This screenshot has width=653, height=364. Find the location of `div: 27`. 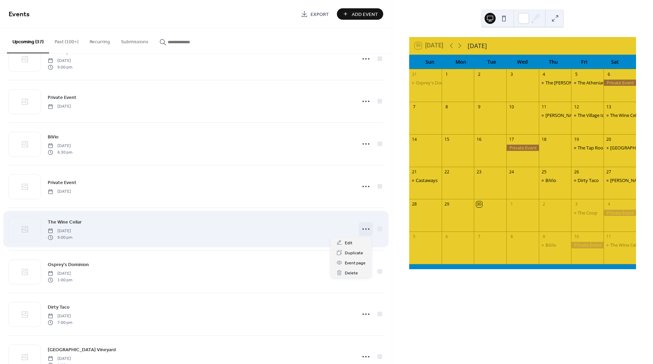

div: 27 is located at coordinates (608, 171).